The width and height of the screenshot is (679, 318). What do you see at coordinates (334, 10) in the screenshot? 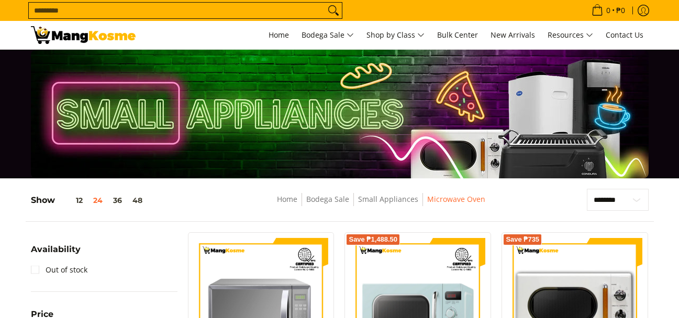
I see `button: Search` at bounding box center [334, 10].